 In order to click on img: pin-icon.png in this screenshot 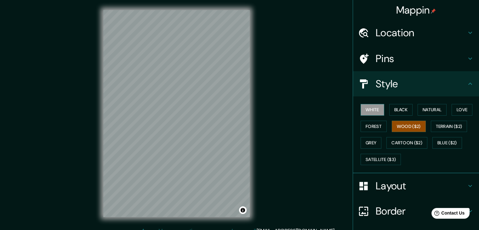, I will do `click(434, 11)`.